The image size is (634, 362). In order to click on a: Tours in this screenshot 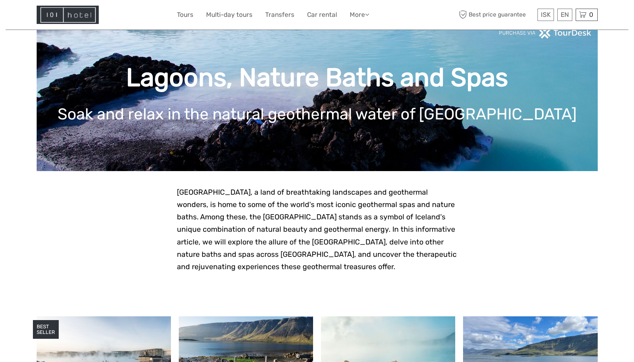, I will do `click(185, 15)`.